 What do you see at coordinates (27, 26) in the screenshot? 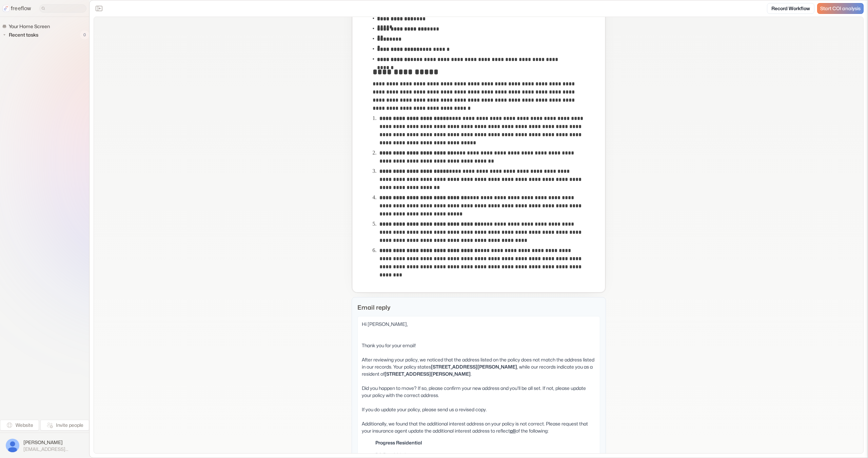
I see `a: Your Home Screen` at bounding box center [27, 26].